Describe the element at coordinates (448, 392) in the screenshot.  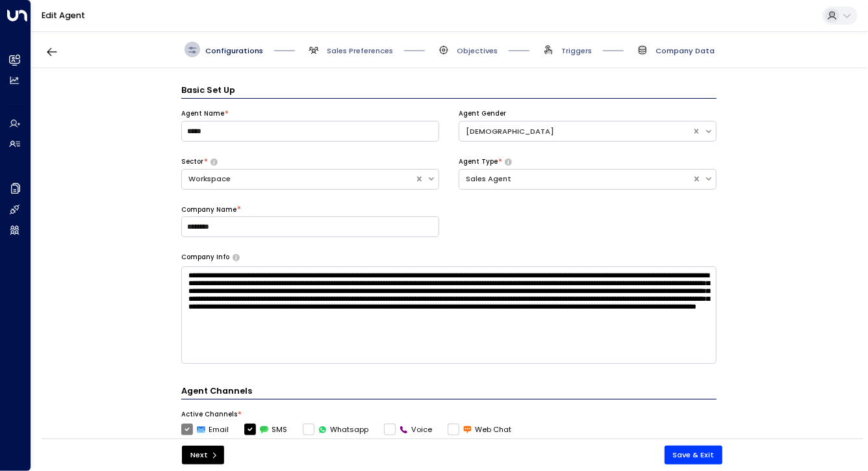
I see `h4: Agent Channels` at that location.